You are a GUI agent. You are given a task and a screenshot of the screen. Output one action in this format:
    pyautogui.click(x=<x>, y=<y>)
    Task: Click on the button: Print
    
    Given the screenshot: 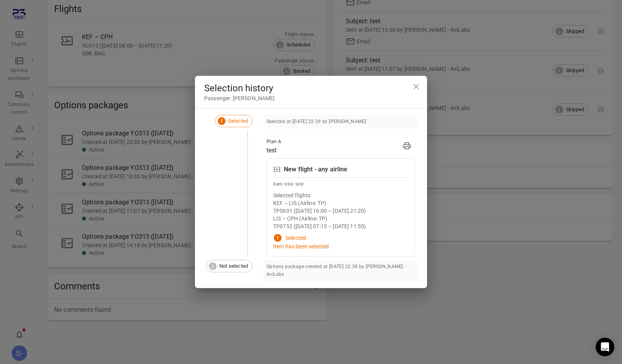 What is the action you would take?
    pyautogui.click(x=407, y=146)
    